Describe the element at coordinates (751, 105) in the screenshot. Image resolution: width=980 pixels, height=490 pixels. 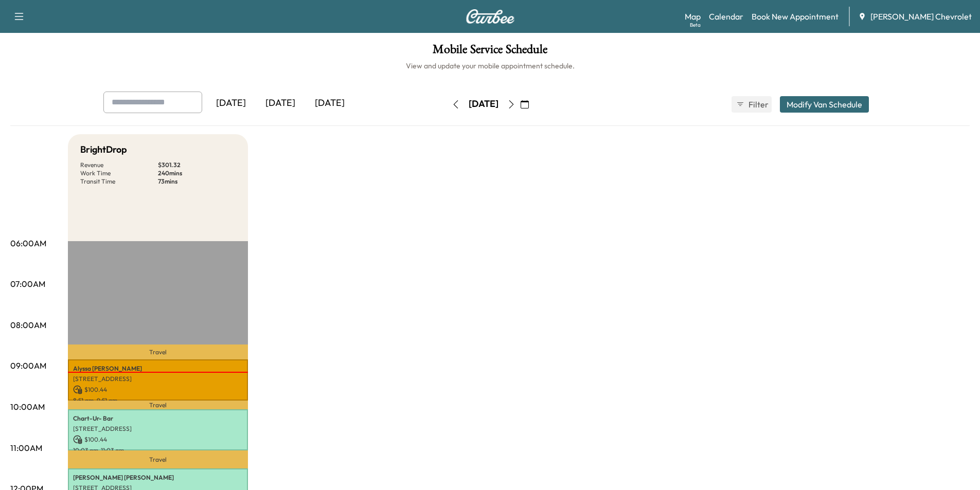
I see `button: Filter` at that location.